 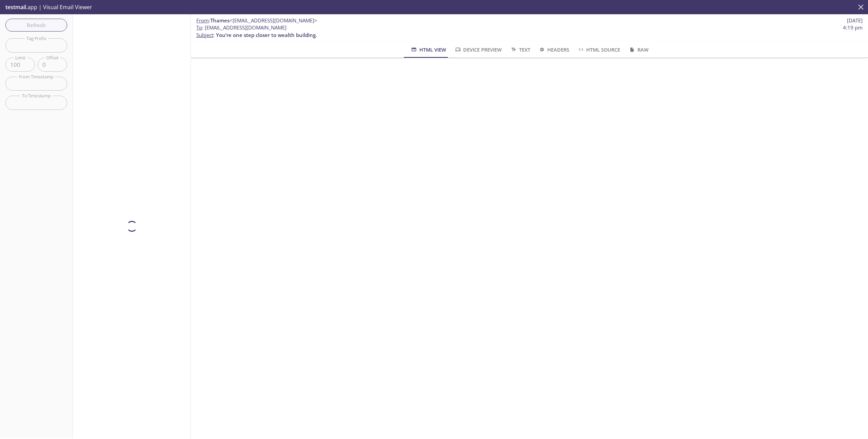 What do you see at coordinates (853, 28) in the screenshot?
I see `span: 4:19 pm` at bounding box center [853, 28].